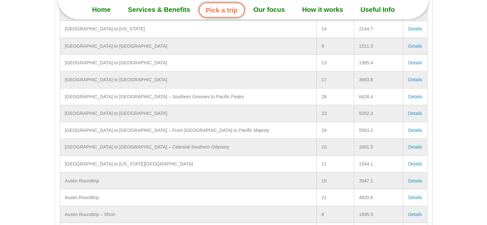 This screenshot has height=225, width=487. What do you see at coordinates (335, 46) in the screenshot?
I see `td: 9` at bounding box center [335, 46].